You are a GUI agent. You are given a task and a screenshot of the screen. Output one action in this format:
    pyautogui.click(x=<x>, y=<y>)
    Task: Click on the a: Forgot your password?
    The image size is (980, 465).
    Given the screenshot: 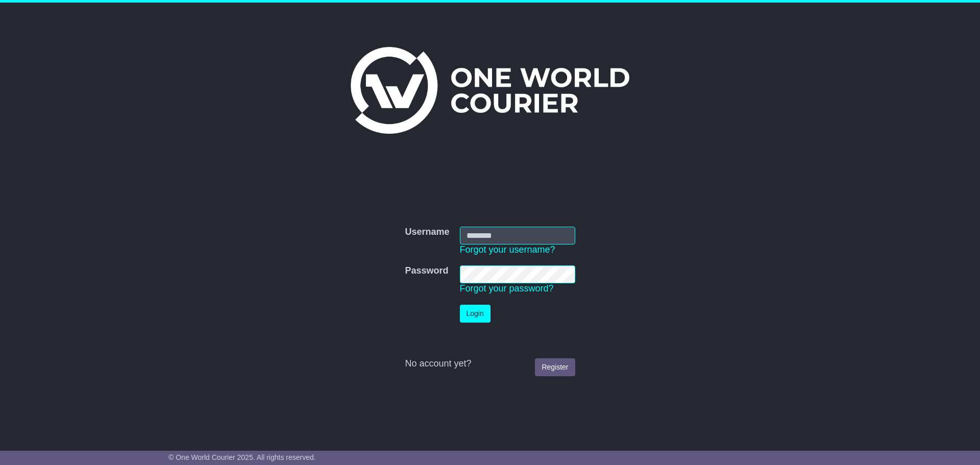 What is the action you would take?
    pyautogui.click(x=506, y=289)
    